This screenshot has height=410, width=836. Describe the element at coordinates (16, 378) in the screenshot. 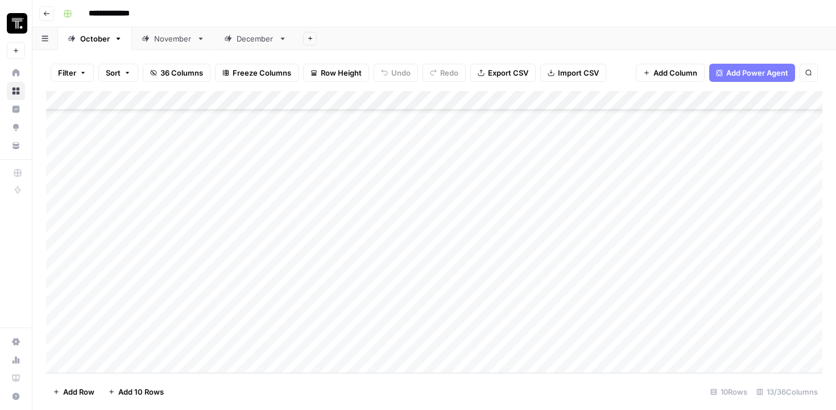

I see `a: Learning Hub` at that location.